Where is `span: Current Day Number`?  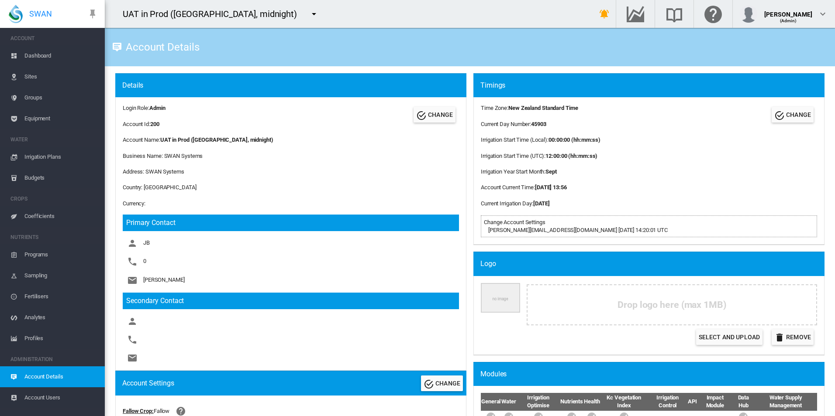
span: Current Day Number is located at coordinates (505, 124).